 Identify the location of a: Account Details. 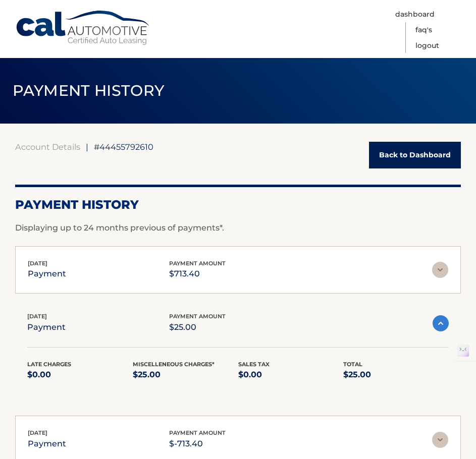
(48, 147).